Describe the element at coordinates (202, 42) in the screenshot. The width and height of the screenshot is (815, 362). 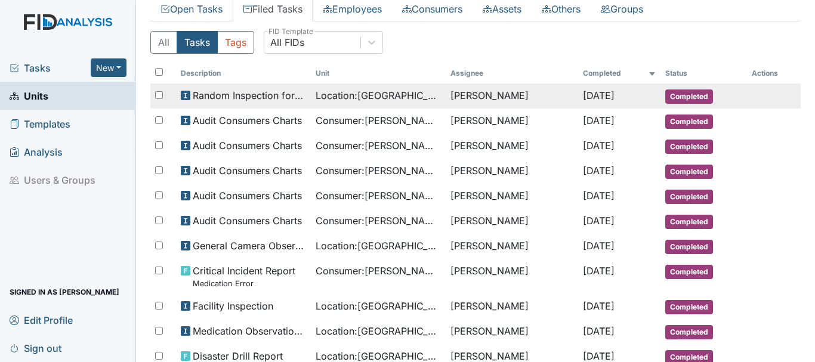
I see `div: Type filter` at that location.